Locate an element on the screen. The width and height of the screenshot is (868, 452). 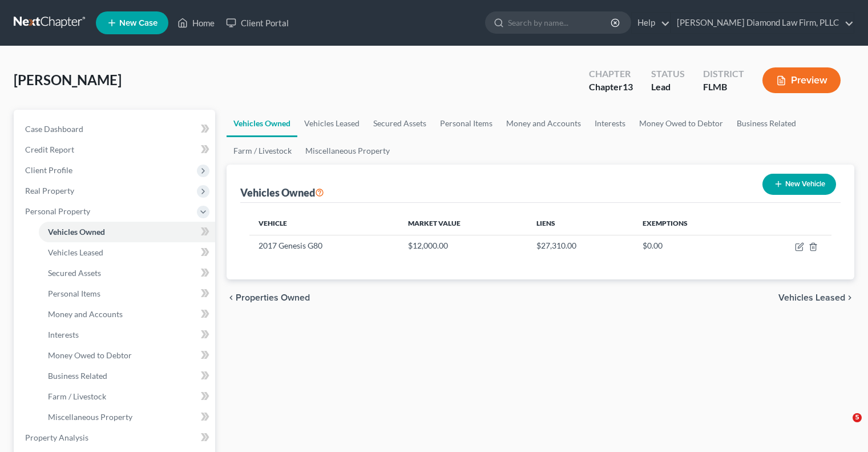
span: Money Owed to Debtor is located at coordinates (90, 355).